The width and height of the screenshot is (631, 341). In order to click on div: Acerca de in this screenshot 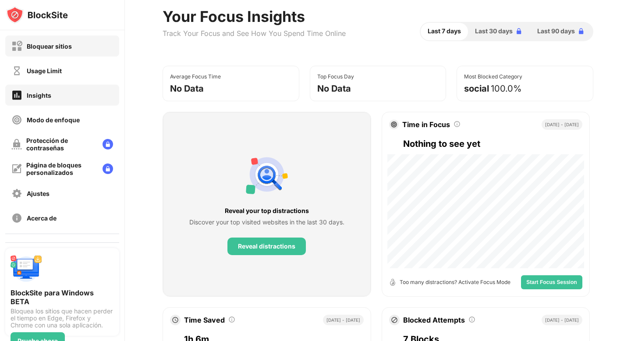, I will do `click(42, 218)`.